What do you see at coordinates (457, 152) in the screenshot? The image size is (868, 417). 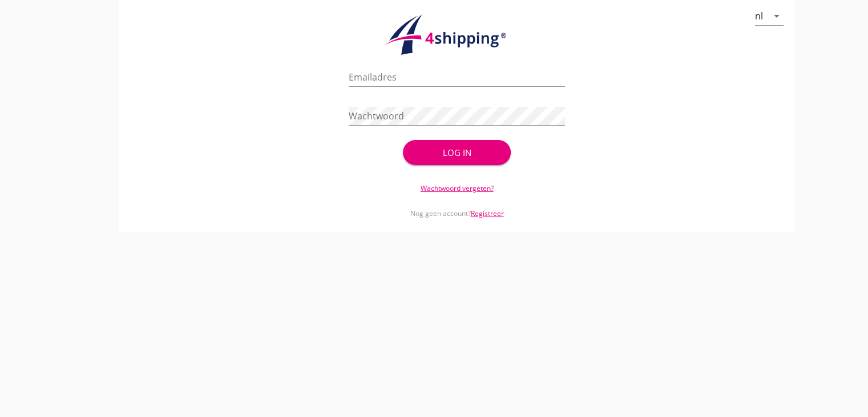 I see `button: Log in` at bounding box center [457, 152].